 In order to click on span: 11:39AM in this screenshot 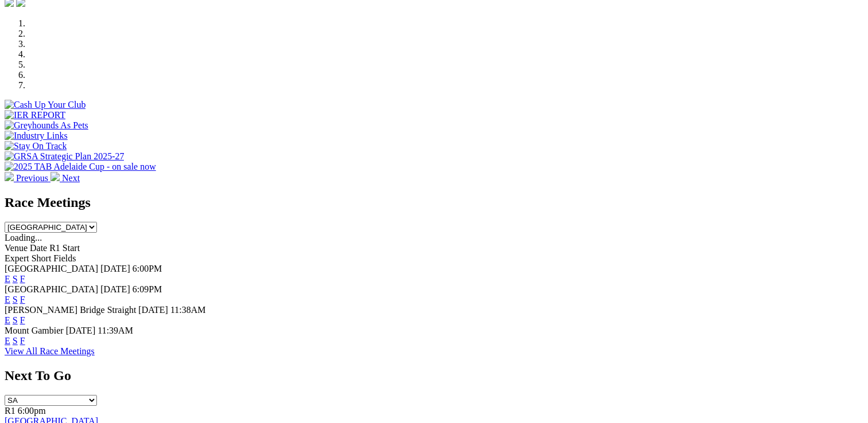, I will do `click(115, 330)`.